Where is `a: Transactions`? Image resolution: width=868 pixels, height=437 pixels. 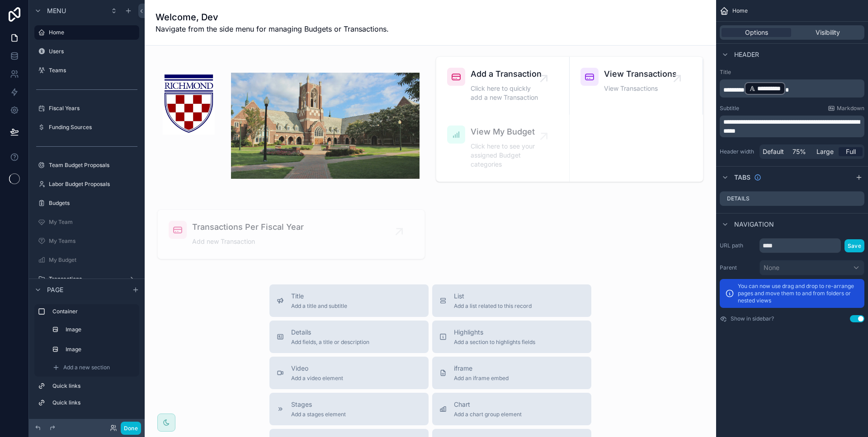 a: Transactions is located at coordinates (86, 279).